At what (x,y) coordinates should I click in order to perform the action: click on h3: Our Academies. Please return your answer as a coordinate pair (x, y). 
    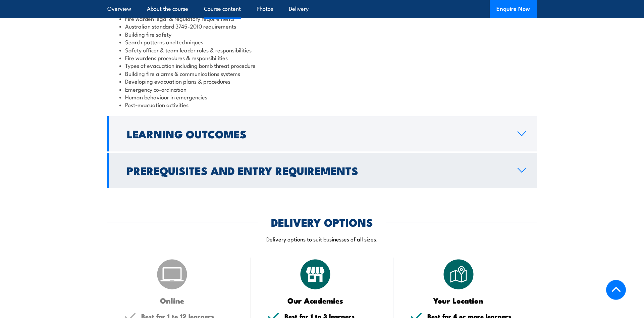
    Looking at the image, I should click on (315, 300).